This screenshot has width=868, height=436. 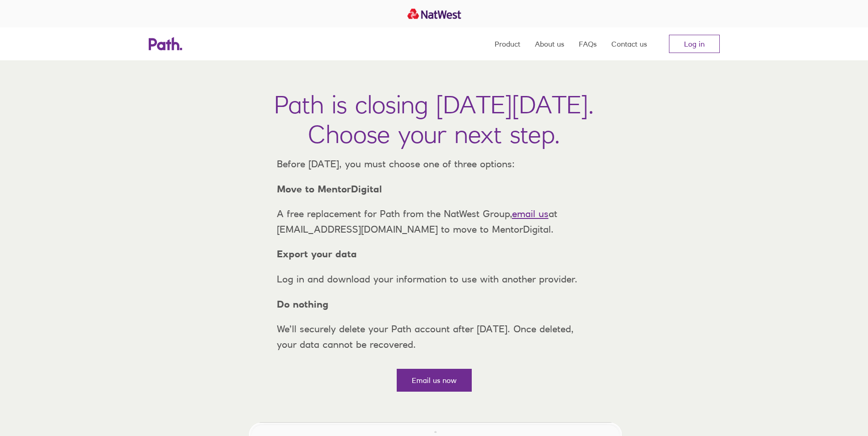 What do you see at coordinates (316, 254) in the screenshot?
I see `strong: Export your data` at bounding box center [316, 254].